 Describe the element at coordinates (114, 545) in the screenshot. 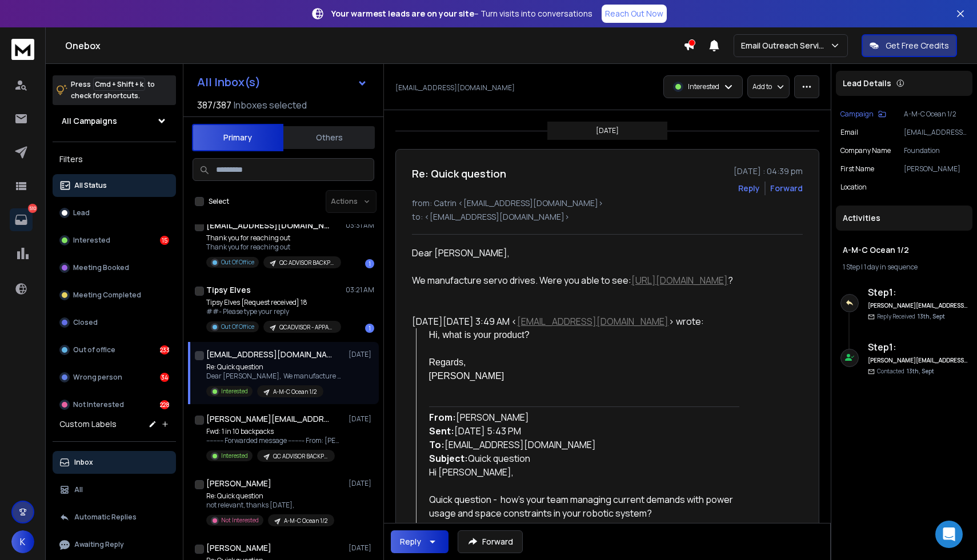

I see `button: Awaiting Reply` at that location.